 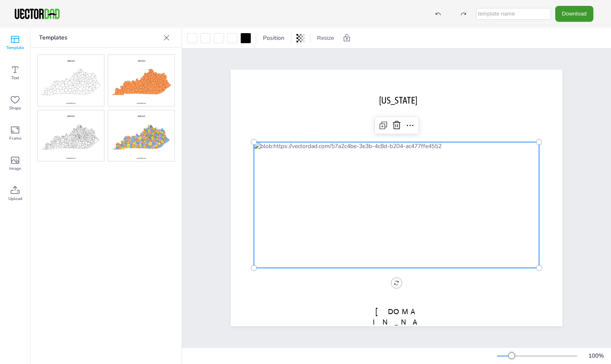 I want to click on span: Position, so click(x=273, y=38).